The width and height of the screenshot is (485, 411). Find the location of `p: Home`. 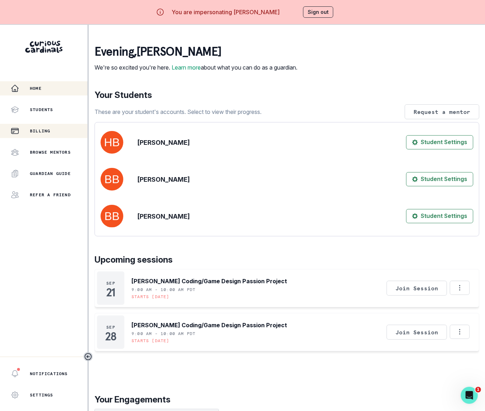

p: Home is located at coordinates (36, 88).